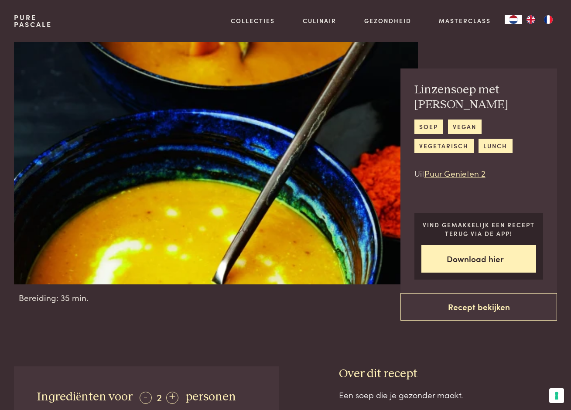 The image size is (571, 410). Describe the element at coordinates (448, 395) in the screenshot. I see `div: Een soep die je gezonder maakt.` at that location.